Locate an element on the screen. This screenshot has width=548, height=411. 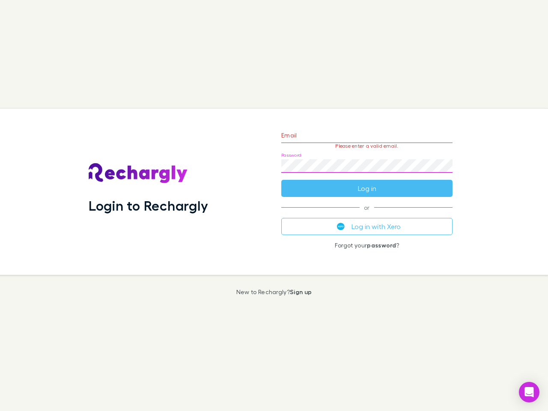
p: Please enter a valid email. is located at coordinates (367, 146).